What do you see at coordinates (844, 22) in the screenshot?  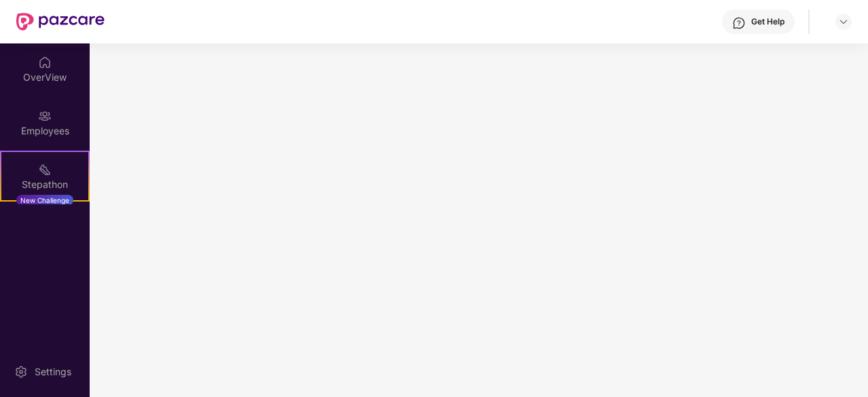 I see `img: svg+xml;base64,PHN2ZyBpZD0iRHJvcGRvd24tMzJ4MzIiIHhtbG5zPSJodHRwOi8vd3d3LnczLm9yZy8yMDAwL3N2ZyIgd2...` at bounding box center [844, 22].